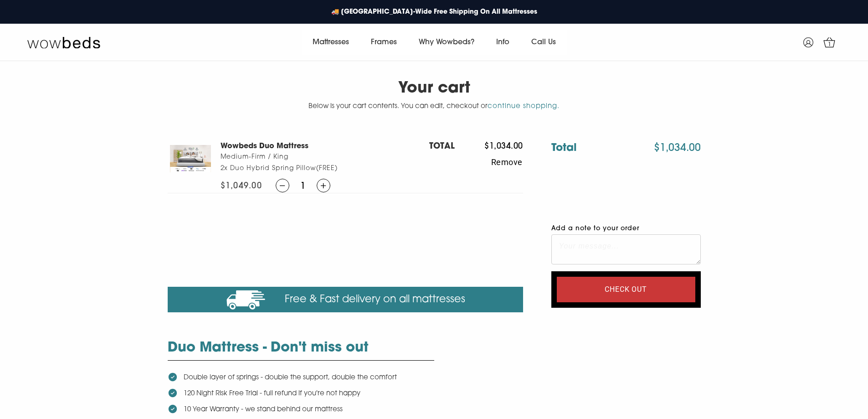 The image size is (868, 419). What do you see at coordinates (829, 42) in the screenshot?
I see `a: 1` at bounding box center [829, 42].